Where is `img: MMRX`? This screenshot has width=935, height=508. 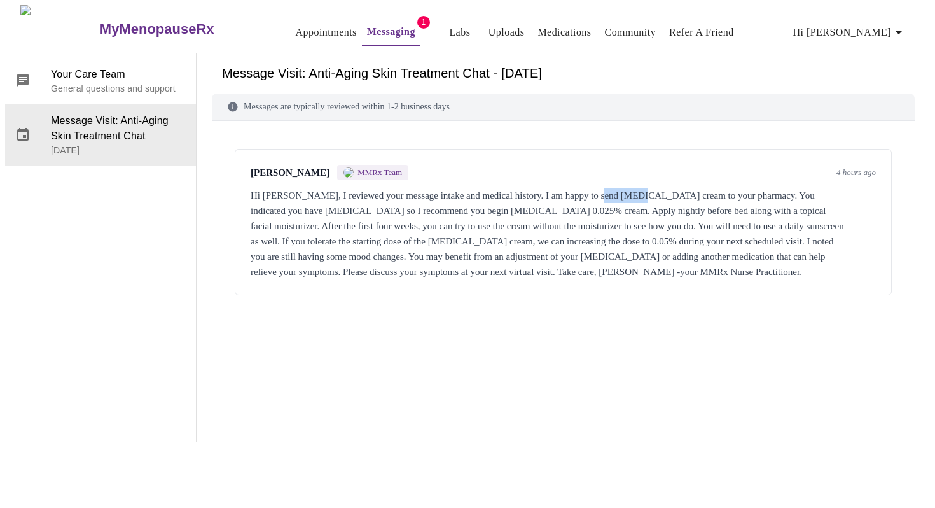
img: MMRX is located at coordinates (349, 172).